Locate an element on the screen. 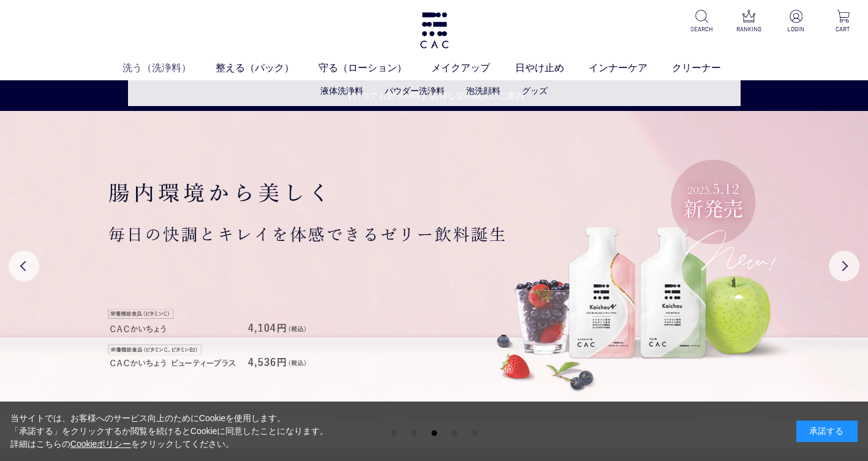 The width and height of the screenshot is (868, 461). p: CART is located at coordinates (843, 29).